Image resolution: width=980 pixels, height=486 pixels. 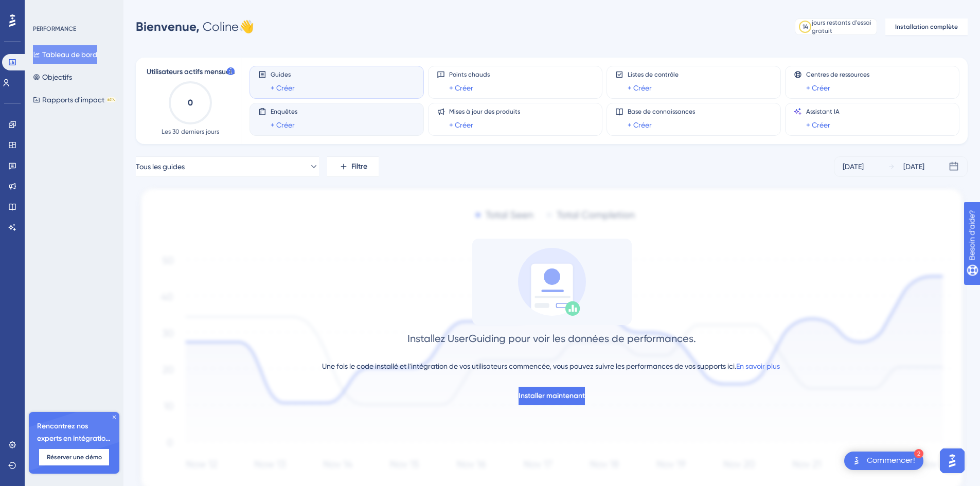 What do you see at coordinates (15, 15) in the screenshot?
I see `button: Ouvrir le lanceur d'assistant AI` at bounding box center [15, 15].